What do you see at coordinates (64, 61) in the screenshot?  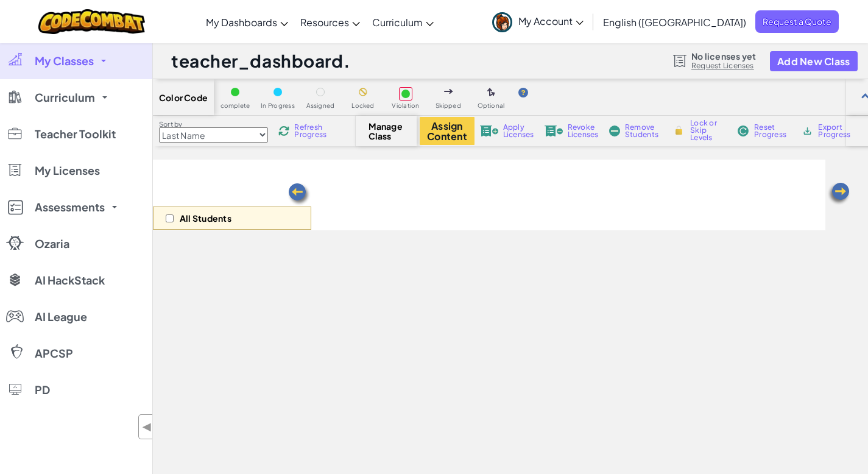 I see `span: My Classes` at bounding box center [64, 61].